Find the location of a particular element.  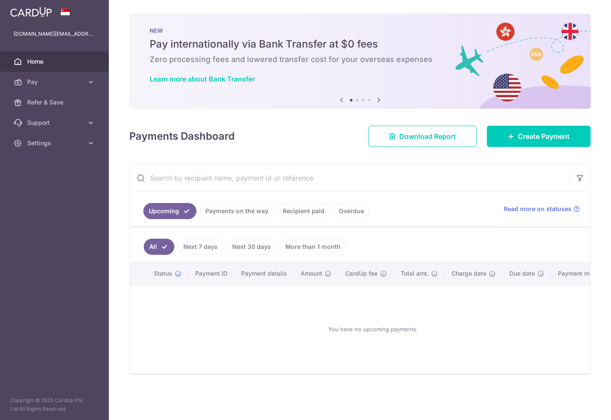

span: Settings is located at coordinates (55, 143).